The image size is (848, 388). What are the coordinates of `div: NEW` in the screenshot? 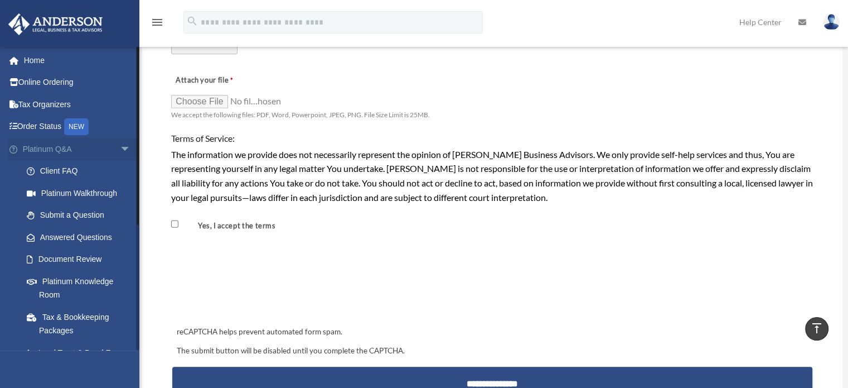 It's located at (76, 127).